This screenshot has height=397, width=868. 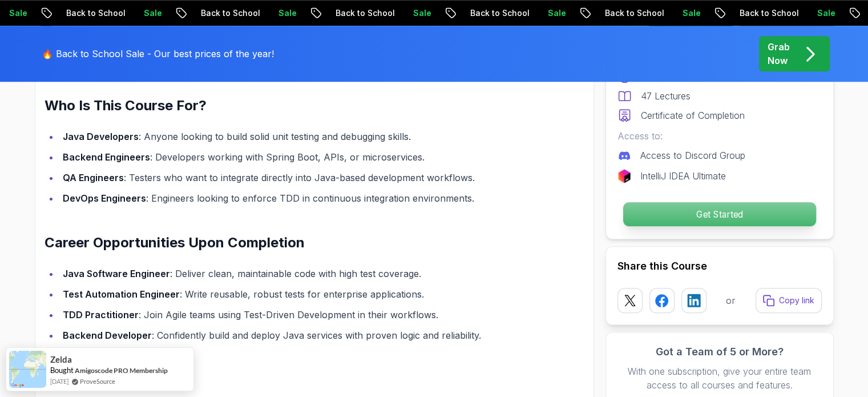 I want to click on h2: Are You Ready?, so click(x=287, y=380).